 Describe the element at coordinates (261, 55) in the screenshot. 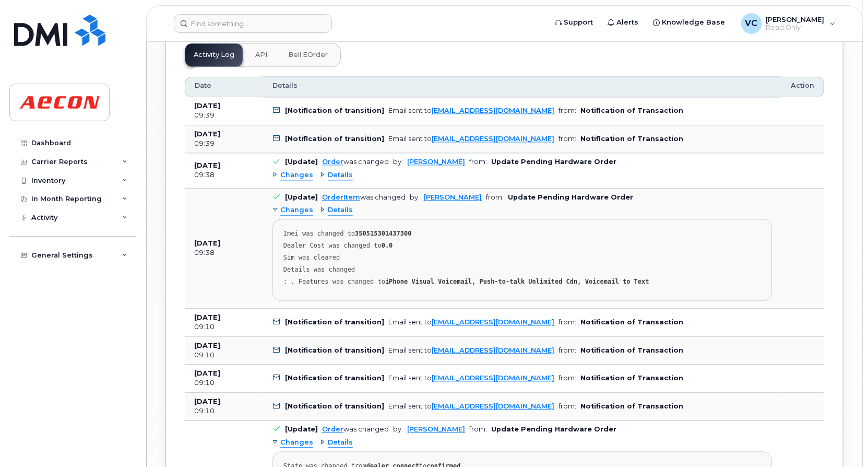

I see `span: API` at that location.